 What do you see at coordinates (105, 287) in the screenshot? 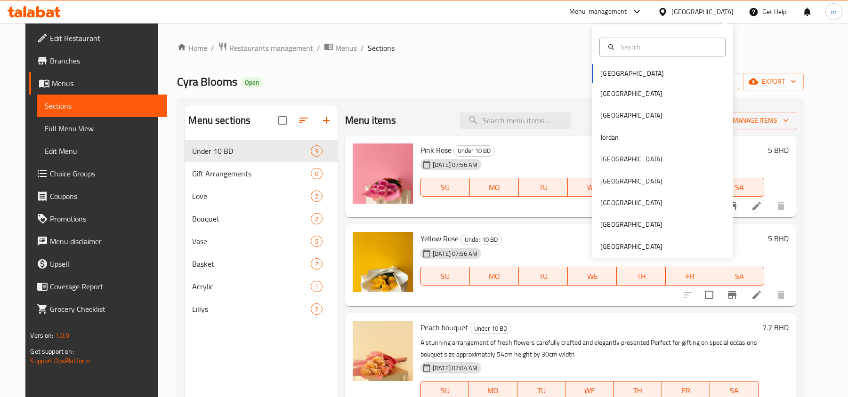
I see `span: Coverage Report` at bounding box center [105, 287].